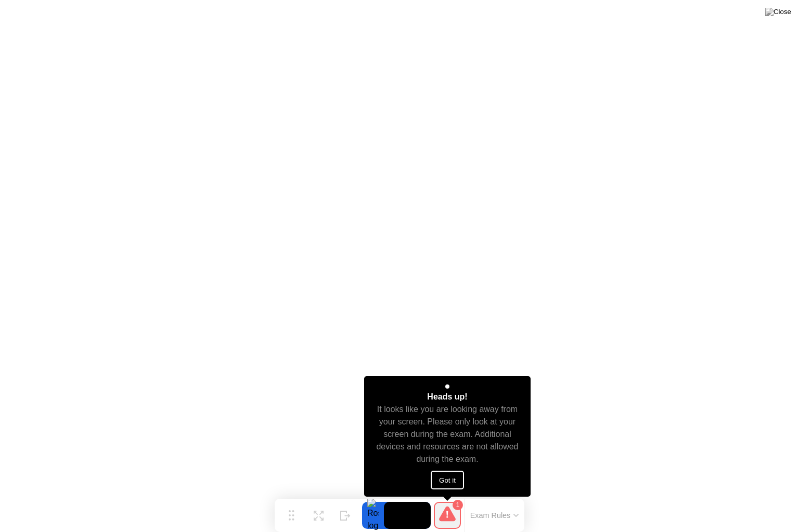 This screenshot has width=799, height=532. What do you see at coordinates (447, 398) in the screenshot?
I see `div: Heads up!` at bounding box center [447, 398].